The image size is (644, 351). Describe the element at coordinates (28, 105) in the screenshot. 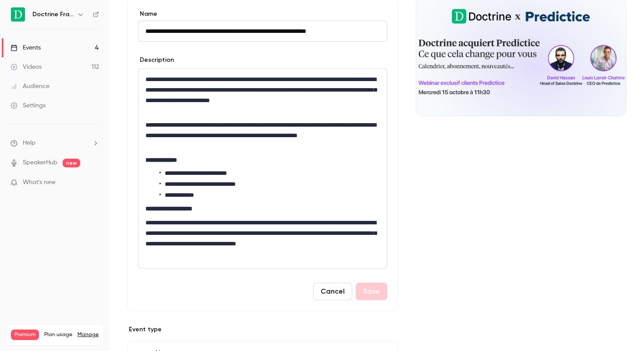

I see `div: Settings` at that location.